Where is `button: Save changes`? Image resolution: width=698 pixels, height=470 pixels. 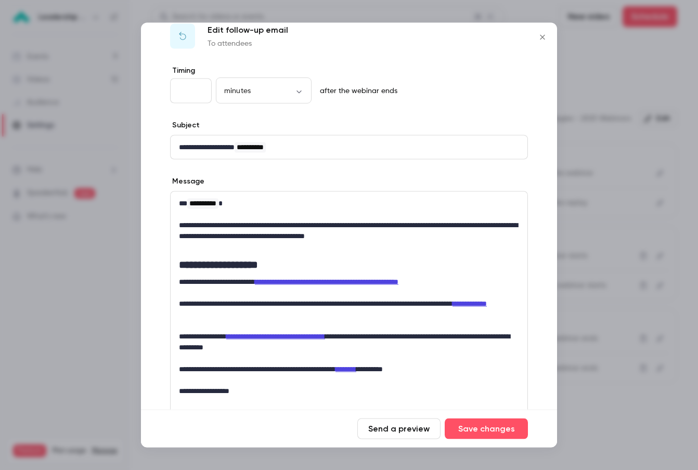 button: Save changes is located at coordinates (486, 429).